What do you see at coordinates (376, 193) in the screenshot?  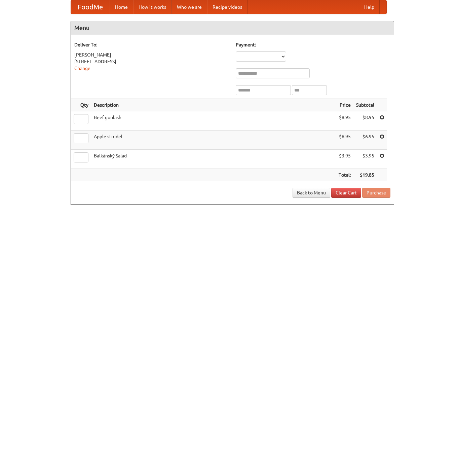 I see `button: Purchase` at bounding box center [376, 193].